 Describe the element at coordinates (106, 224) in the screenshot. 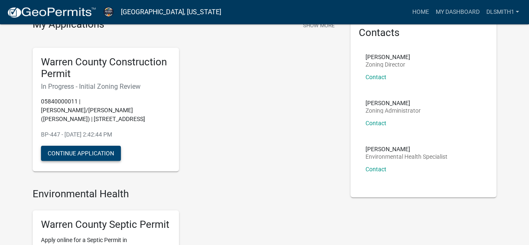

I see `h5: Warren County Septic Permit` at that location.